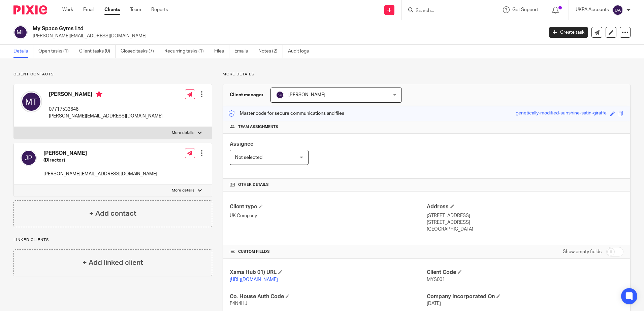 Image resolution: width=644 pixels, height=311 pixels. I want to click on a: Open tasks (1), so click(56, 51).